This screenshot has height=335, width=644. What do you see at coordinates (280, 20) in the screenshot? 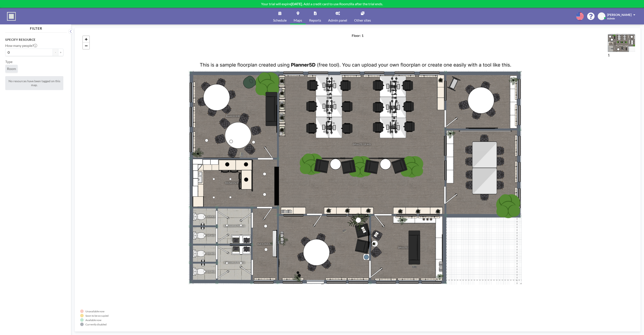
I see `span: Schedule` at bounding box center [280, 20].